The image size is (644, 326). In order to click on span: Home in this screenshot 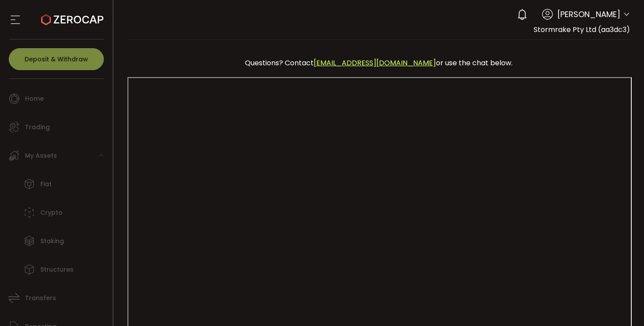, I will do `click(34, 98)`.